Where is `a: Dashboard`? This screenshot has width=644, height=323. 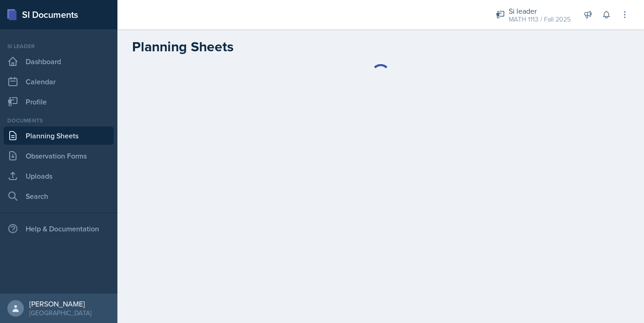
a: Dashboard is located at coordinates (59, 61).